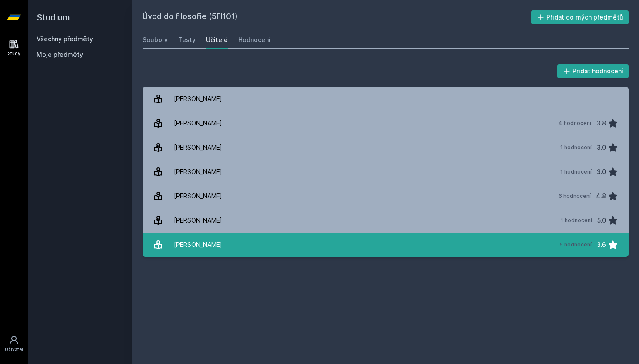  I want to click on div: 6 hodnocení, so click(575, 196).